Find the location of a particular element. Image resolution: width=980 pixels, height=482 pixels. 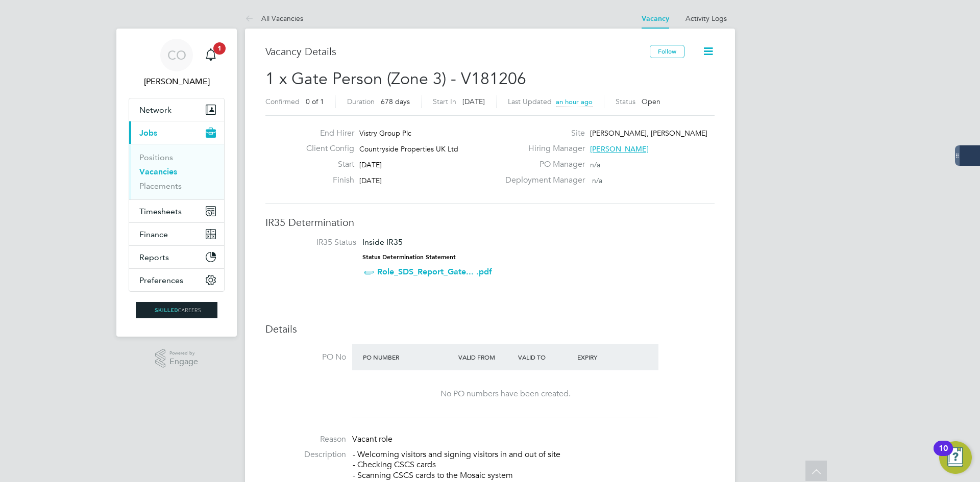

label: Start is located at coordinates (326, 164).